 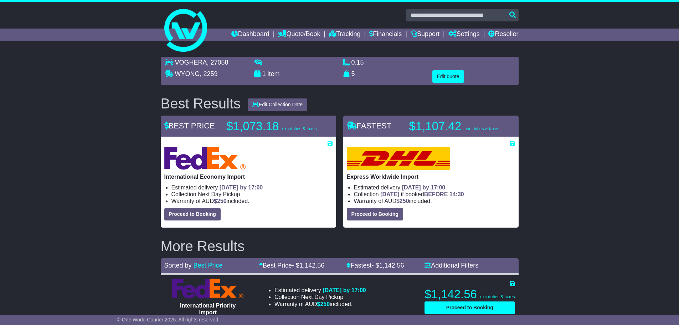 What do you see at coordinates (451, 265) in the screenshot?
I see `a: Additional Filters` at bounding box center [451, 265].